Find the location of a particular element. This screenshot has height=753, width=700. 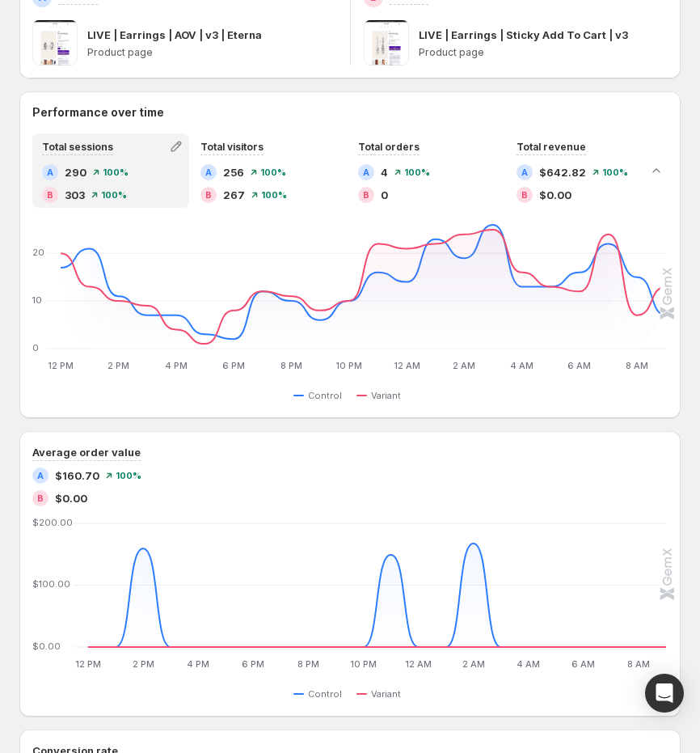

text: 0 is located at coordinates (36, 348).